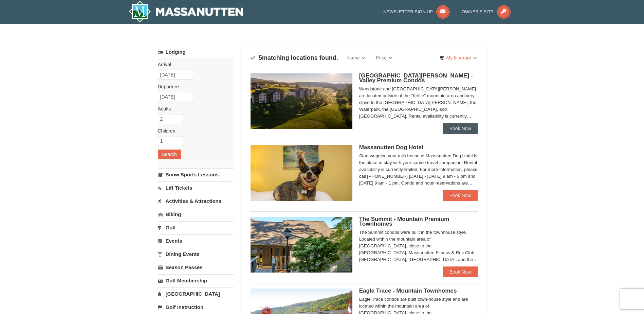  Describe the element at coordinates (302, 101) in the screenshot. I see `img: 19219041-4-ec11c166.jpg` at that location.